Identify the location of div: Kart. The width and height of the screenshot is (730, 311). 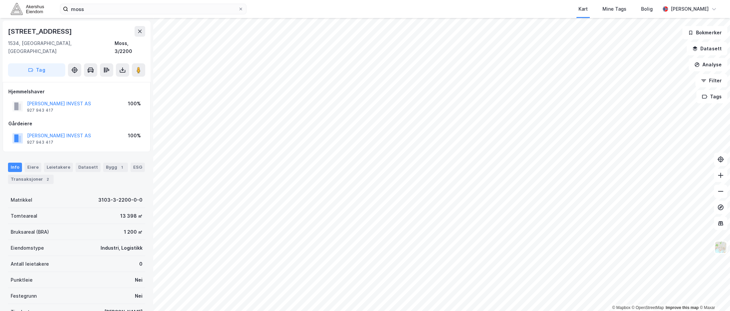
(584, 9).